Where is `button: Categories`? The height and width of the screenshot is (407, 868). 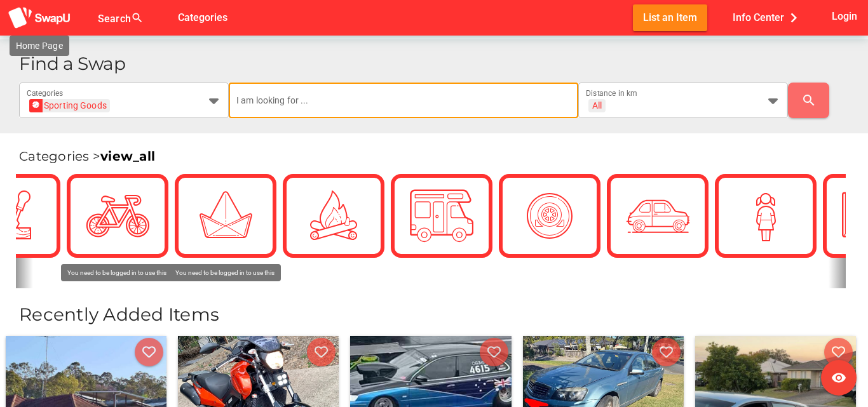
button: Categories is located at coordinates (203, 17).